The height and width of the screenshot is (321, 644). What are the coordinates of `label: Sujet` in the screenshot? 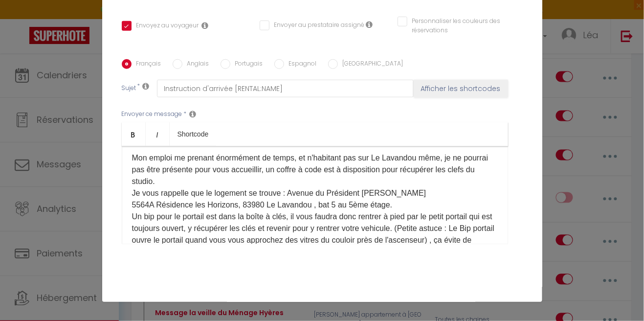 It's located at (129, 89).